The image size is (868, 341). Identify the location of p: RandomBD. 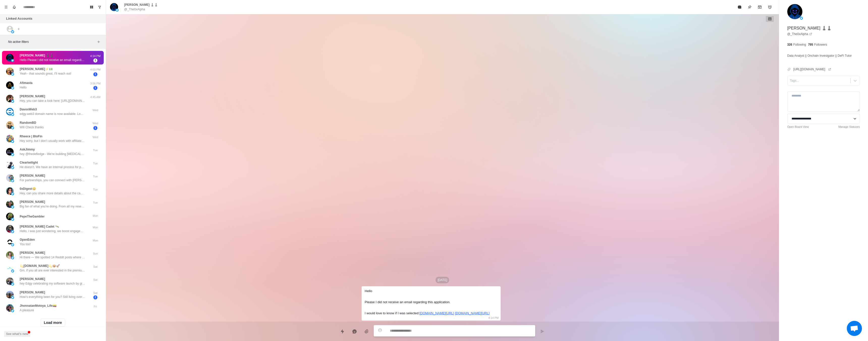
(28, 123).